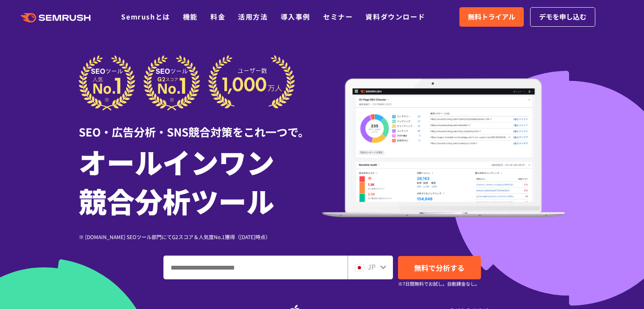 Image resolution: width=644 pixels, height=309 pixels. What do you see at coordinates (563, 17) in the screenshot?
I see `a: デモを申し込む` at bounding box center [563, 17].